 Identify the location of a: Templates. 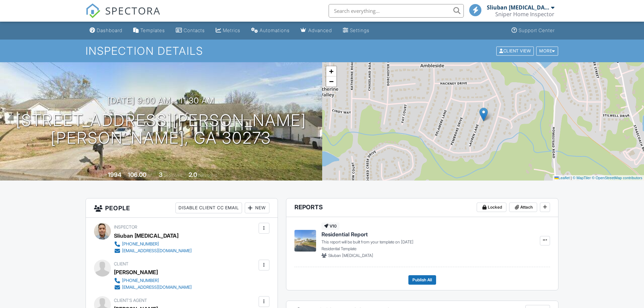
(149, 30).